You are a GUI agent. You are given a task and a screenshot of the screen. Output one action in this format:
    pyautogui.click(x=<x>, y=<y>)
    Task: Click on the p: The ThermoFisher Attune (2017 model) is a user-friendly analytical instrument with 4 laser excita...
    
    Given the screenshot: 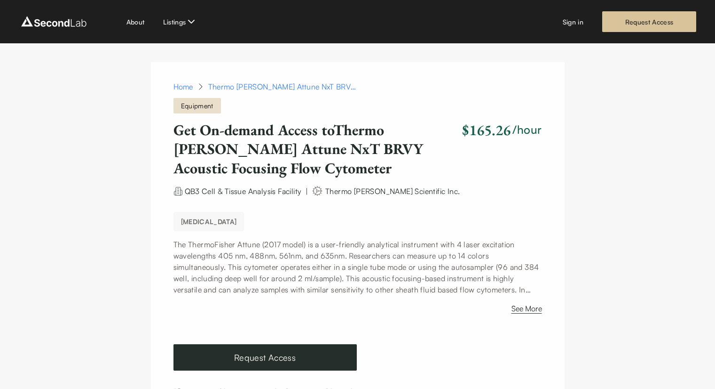 What is the action you would take?
    pyautogui.click(x=358, y=267)
    